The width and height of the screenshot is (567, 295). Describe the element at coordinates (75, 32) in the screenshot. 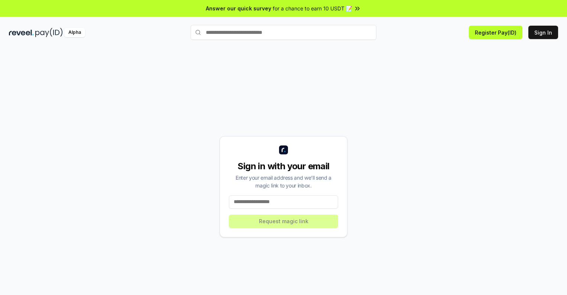

I see `div: Alpha` at that location.